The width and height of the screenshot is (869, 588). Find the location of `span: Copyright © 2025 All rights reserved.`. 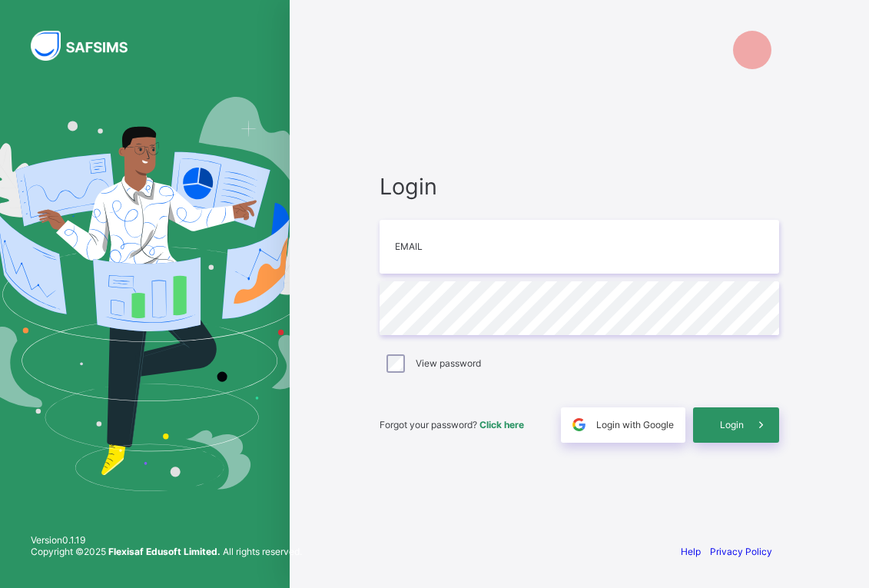

span: Copyright © 2025 All rights reserved. is located at coordinates (166, 551).